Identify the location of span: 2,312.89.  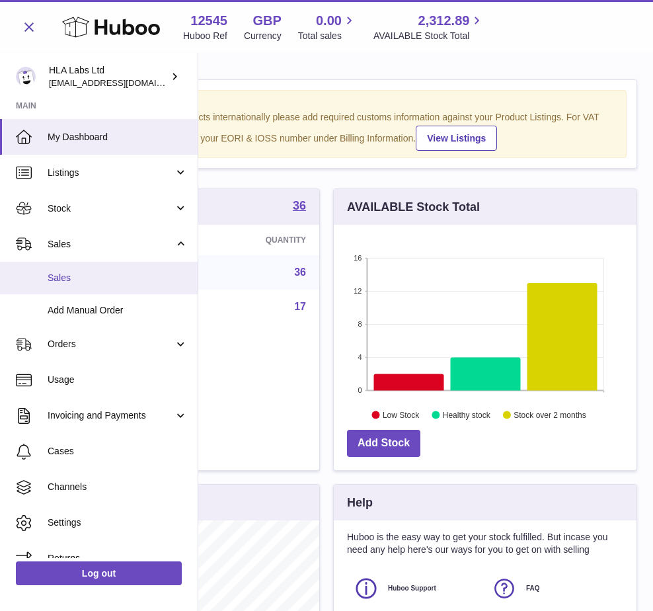
(444, 20).